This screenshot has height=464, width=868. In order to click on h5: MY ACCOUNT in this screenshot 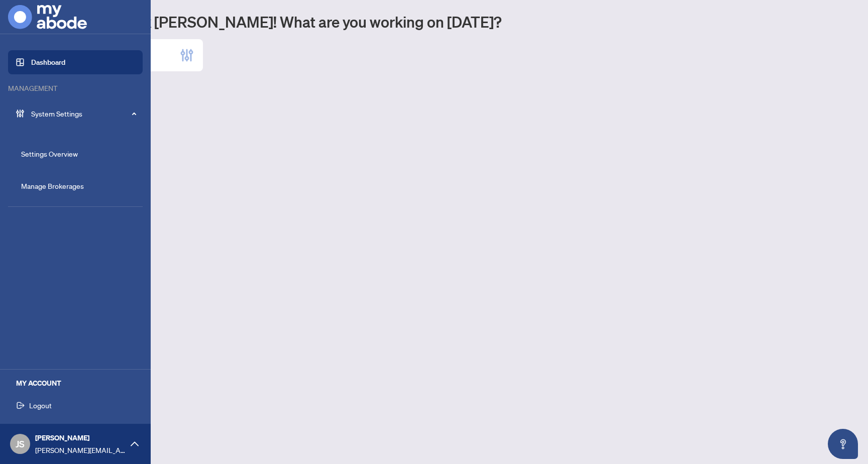, I will do `click(79, 383)`.